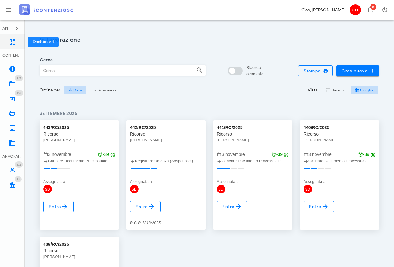 Image resolution: width=394 pixels, height=267 pixels. I want to click on span: Griglia, so click(364, 90).